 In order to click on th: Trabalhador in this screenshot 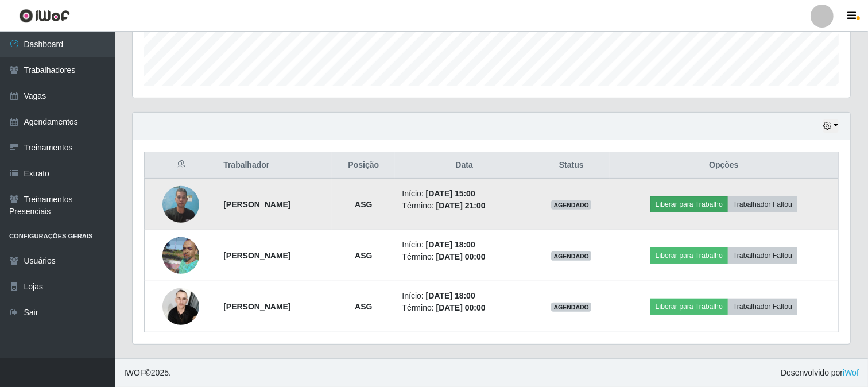, I will do `click(274, 165)`.